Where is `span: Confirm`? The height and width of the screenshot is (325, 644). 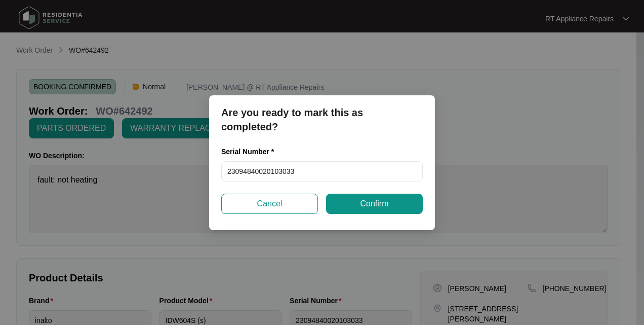 span: Confirm is located at coordinates (375, 204).